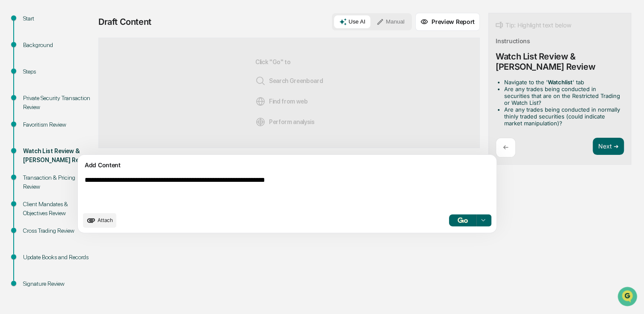 This screenshot has height=314, width=644. What do you see at coordinates (447, 22) in the screenshot?
I see `button: Preview Report` at bounding box center [447, 22].